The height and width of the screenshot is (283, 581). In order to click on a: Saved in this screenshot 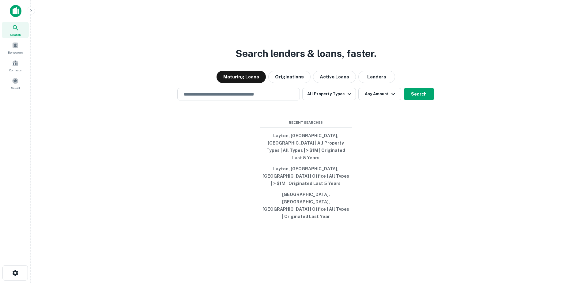, I will do `click(15, 83)`.